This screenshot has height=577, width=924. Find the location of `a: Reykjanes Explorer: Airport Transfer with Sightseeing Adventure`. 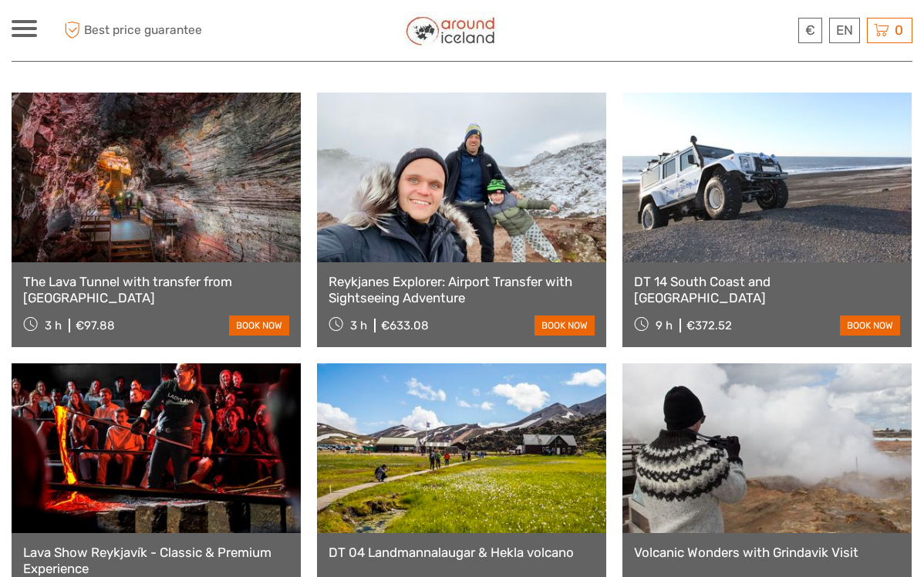

a: Reykjanes Explorer: Airport Transfer with Sightseeing Adventure is located at coordinates (461, 289).